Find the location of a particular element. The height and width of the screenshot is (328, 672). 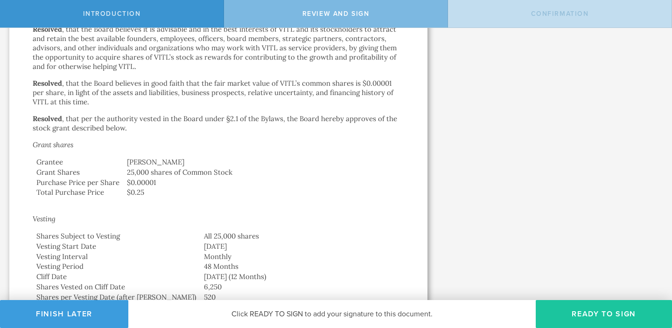

td: Purchase Price per Share is located at coordinates (78, 183).